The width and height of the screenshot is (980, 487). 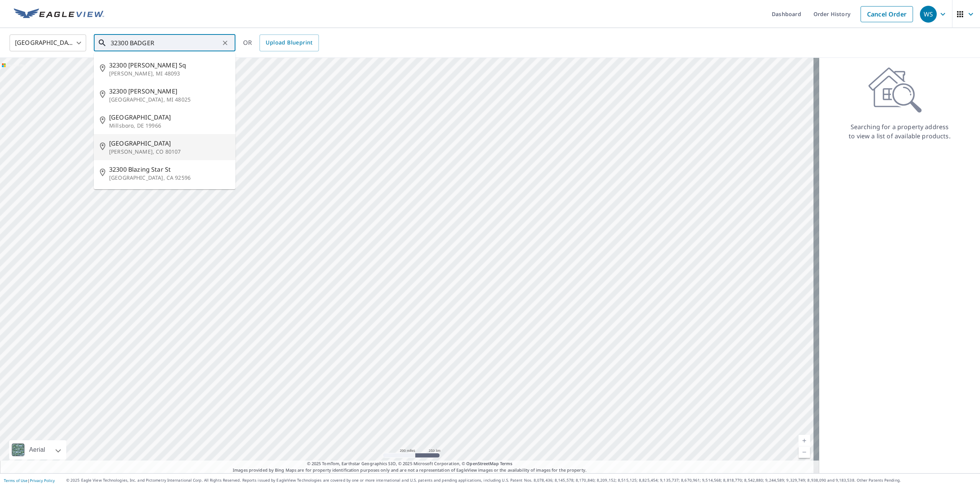 I want to click on span: Upload Blueprint, so click(x=289, y=43).